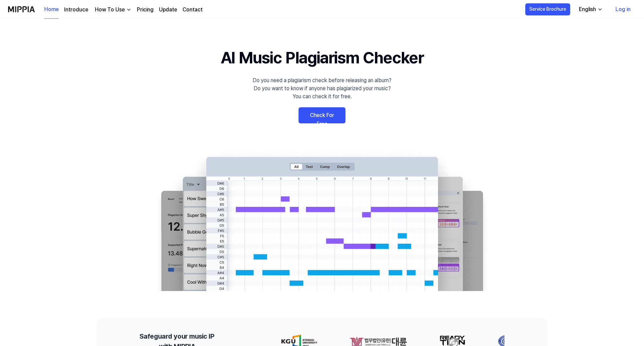 This screenshot has height=346, width=644. What do you see at coordinates (168, 10) in the screenshot?
I see `a: Update` at bounding box center [168, 10].